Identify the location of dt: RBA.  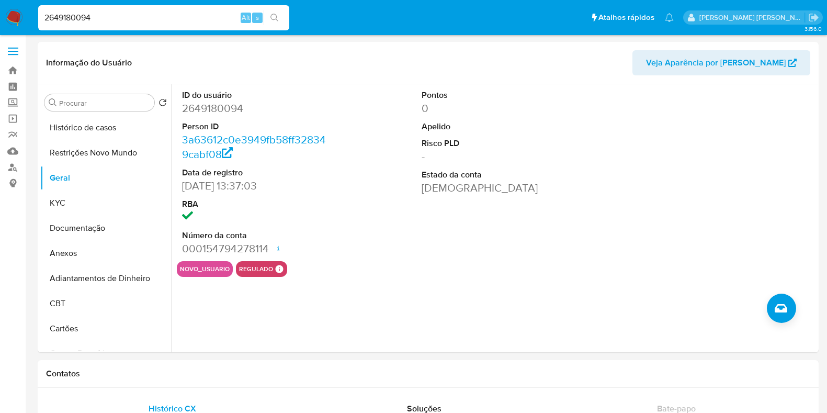
(257, 204).